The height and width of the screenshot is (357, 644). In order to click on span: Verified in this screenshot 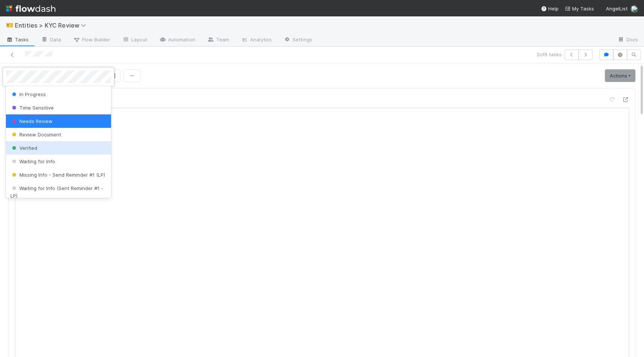, I will do `click(24, 148)`.